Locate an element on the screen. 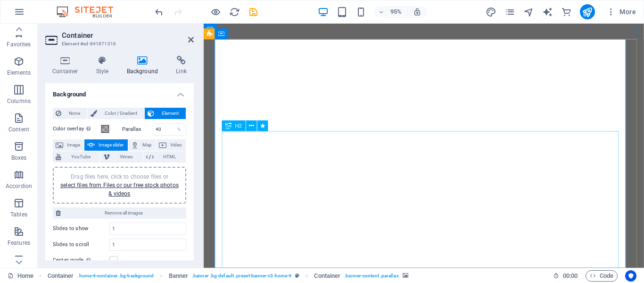  button: Element is located at coordinates (165, 114).